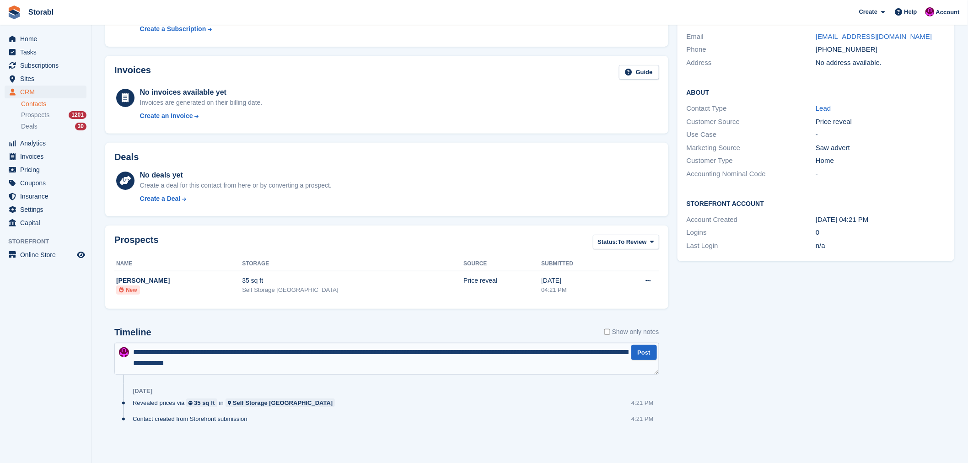 This screenshot has height=463, width=968. Describe the element at coordinates (178, 264) in the screenshot. I see `th: Name` at that location.